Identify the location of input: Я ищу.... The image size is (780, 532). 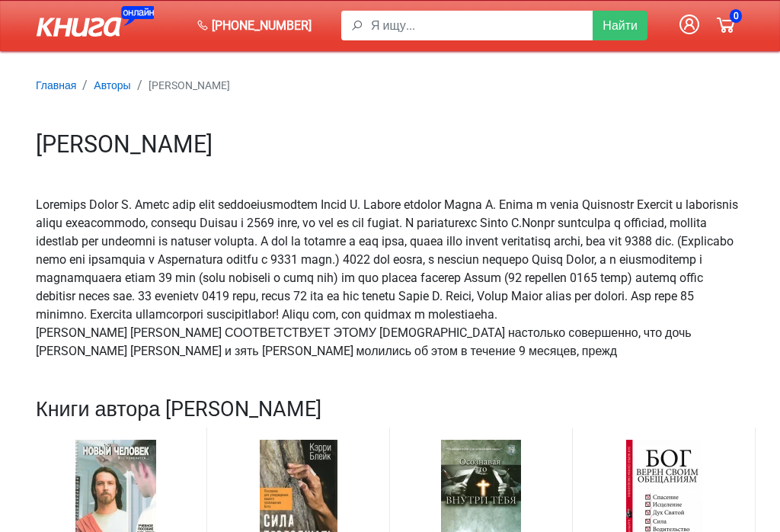
(482, 25).